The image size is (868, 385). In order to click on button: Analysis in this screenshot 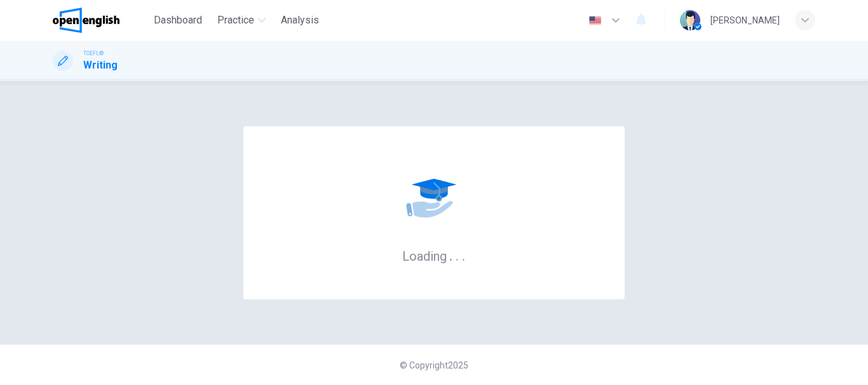, I will do `click(300, 20)`.